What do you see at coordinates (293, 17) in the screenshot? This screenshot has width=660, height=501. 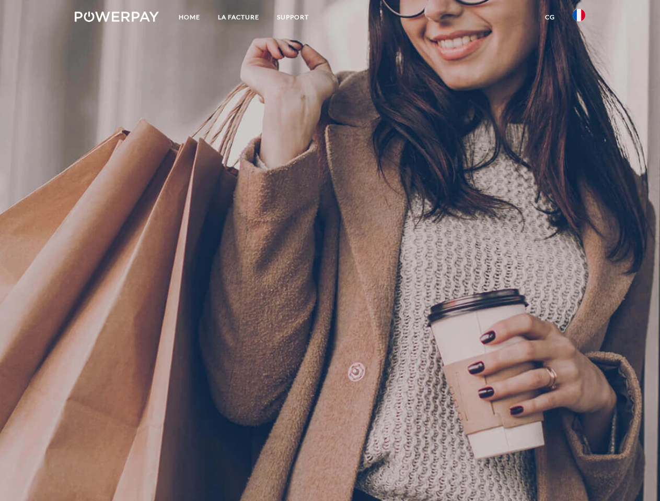 I see `a: Support` at bounding box center [293, 17].